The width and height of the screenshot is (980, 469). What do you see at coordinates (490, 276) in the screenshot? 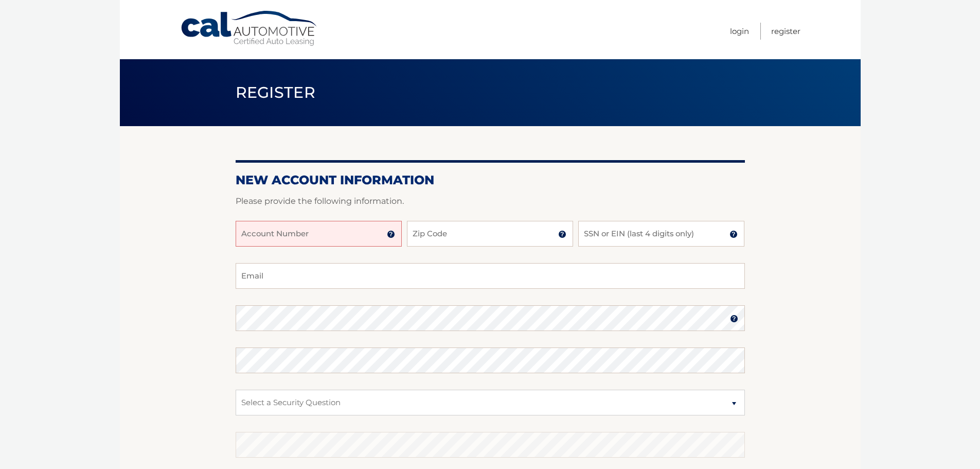
I see `input: Email` at bounding box center [490, 276].